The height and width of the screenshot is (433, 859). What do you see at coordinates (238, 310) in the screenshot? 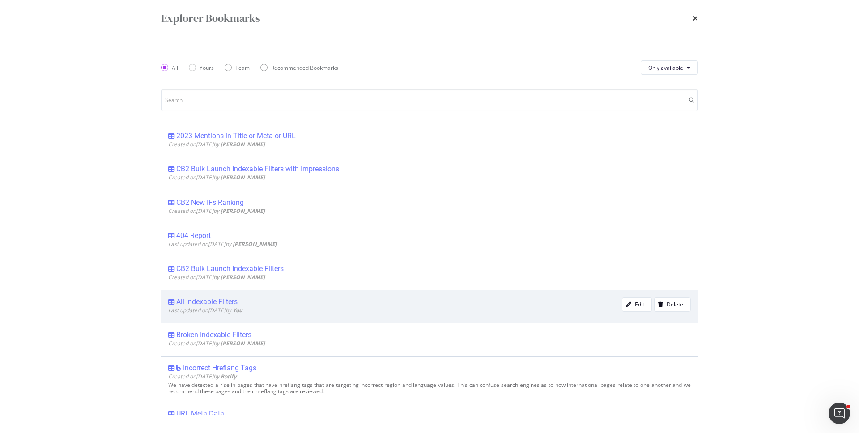
I see `b: You` at bounding box center [238, 310].